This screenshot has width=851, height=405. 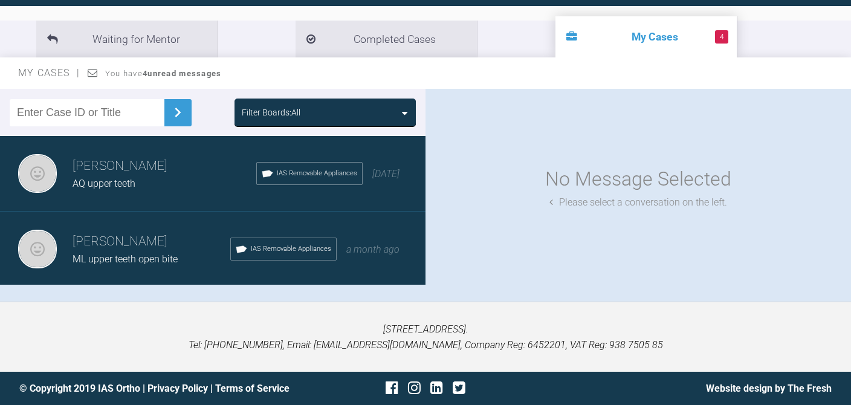 I want to click on span: AQ upper teeth, so click(x=104, y=183).